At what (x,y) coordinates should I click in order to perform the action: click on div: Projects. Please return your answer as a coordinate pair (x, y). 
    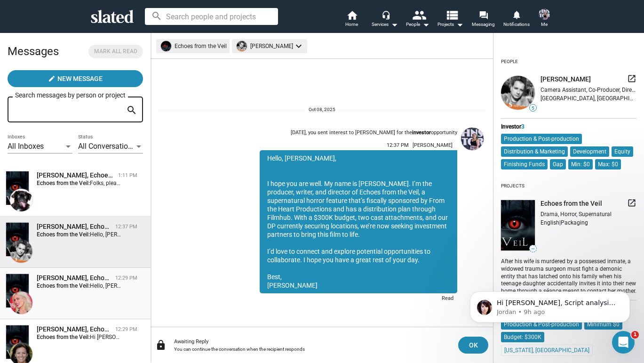
    Looking at the image, I should click on (513, 186).